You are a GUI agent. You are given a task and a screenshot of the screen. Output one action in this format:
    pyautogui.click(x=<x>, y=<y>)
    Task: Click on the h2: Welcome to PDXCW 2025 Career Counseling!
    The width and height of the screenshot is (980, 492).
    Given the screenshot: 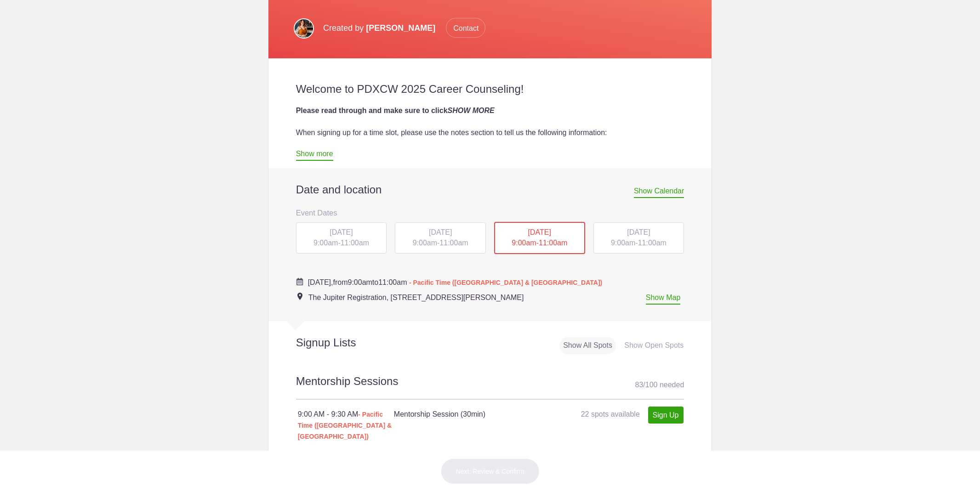 What is the action you would take?
    pyautogui.click(x=490, y=89)
    